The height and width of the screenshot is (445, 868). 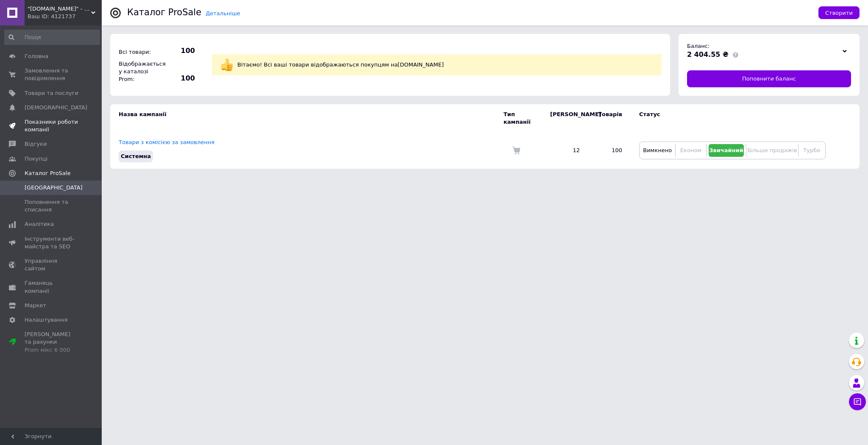 I want to click on div: Всі товари:, so click(x=140, y=52).